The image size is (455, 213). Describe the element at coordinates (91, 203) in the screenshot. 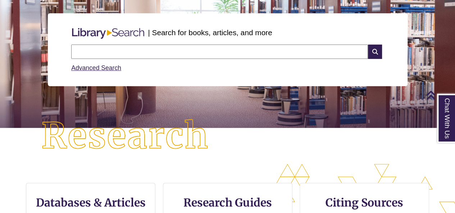

I see `h3: Databases & Articles` at that location.